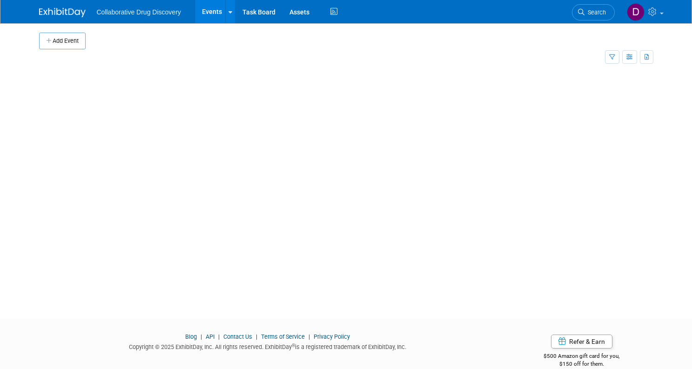 The height and width of the screenshot is (369, 692). Describe the element at coordinates (191, 336) in the screenshot. I see `a: Blog` at that location.